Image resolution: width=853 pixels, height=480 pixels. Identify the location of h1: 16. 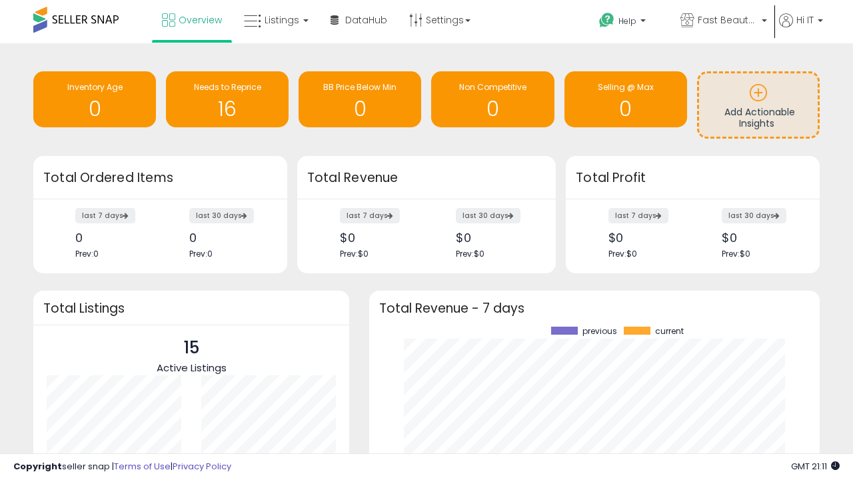
(227, 109).